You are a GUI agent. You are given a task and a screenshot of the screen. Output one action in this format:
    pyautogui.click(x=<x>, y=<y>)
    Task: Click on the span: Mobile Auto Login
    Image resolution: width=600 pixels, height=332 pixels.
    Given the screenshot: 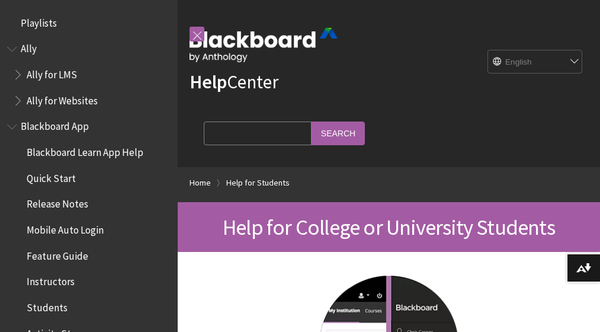 What is the action you would take?
    pyautogui.click(x=65, y=228)
    